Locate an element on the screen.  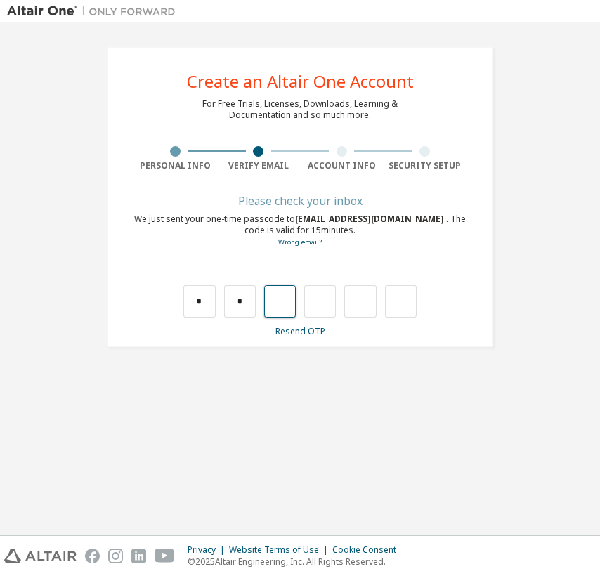
a: Go back to the registration form is located at coordinates (300, 241).